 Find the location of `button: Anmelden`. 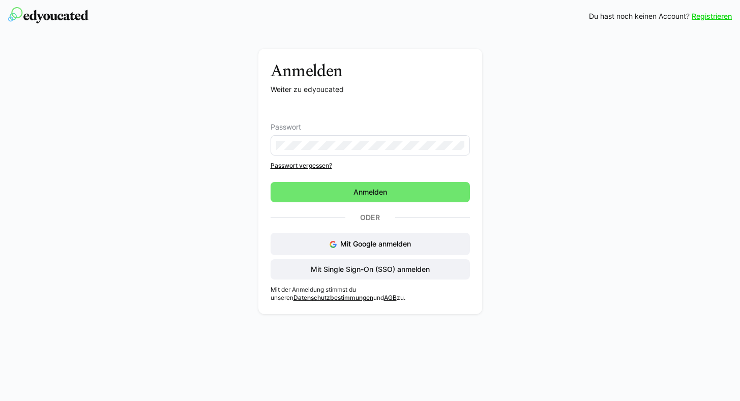

button: Anmelden is located at coordinates (370, 192).